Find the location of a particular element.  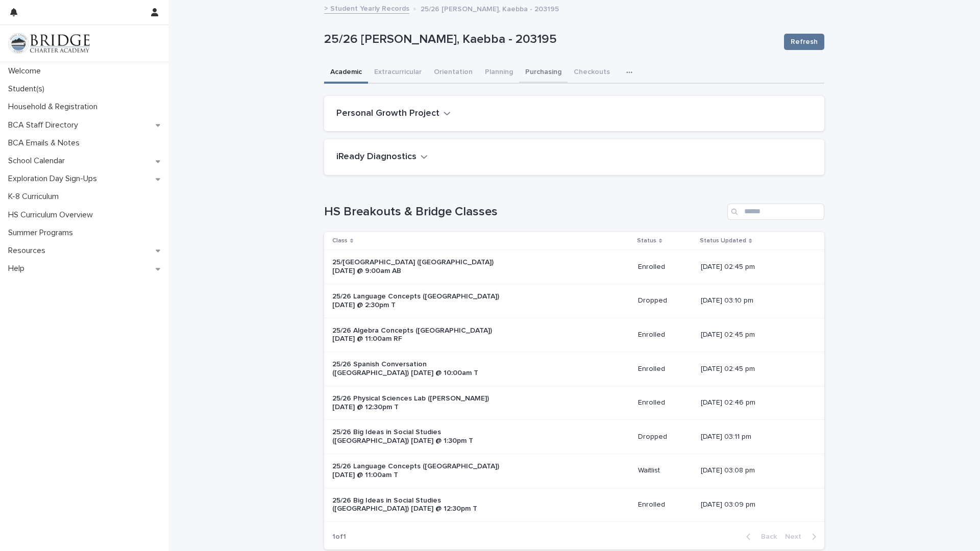

button: Back is located at coordinates (759, 537).